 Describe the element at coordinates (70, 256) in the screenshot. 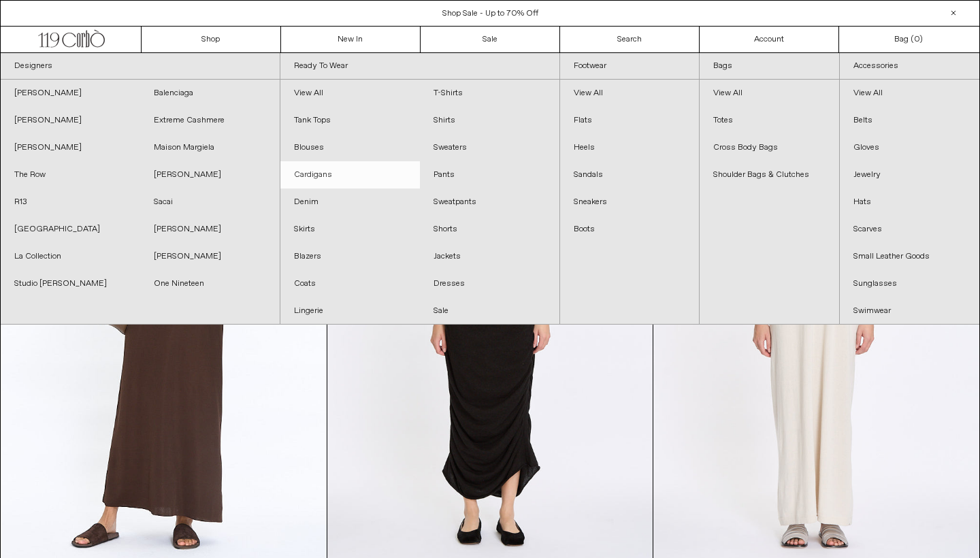

I see `a: La Collection` at that location.